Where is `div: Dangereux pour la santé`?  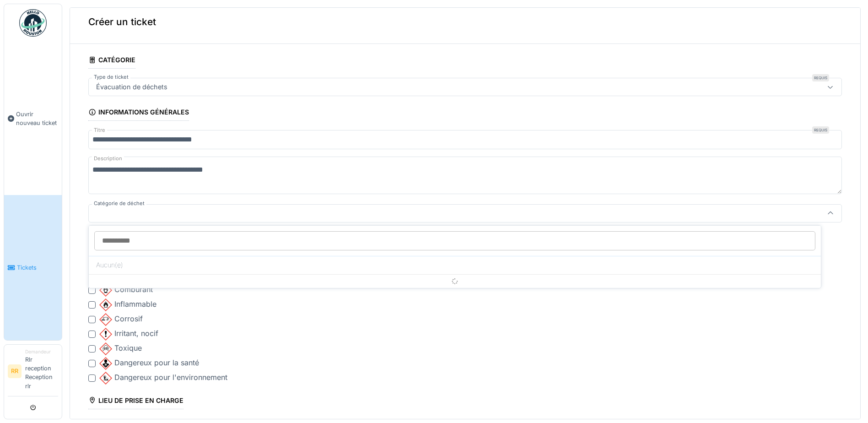 div: Dangereux pour la santé is located at coordinates (149, 363).